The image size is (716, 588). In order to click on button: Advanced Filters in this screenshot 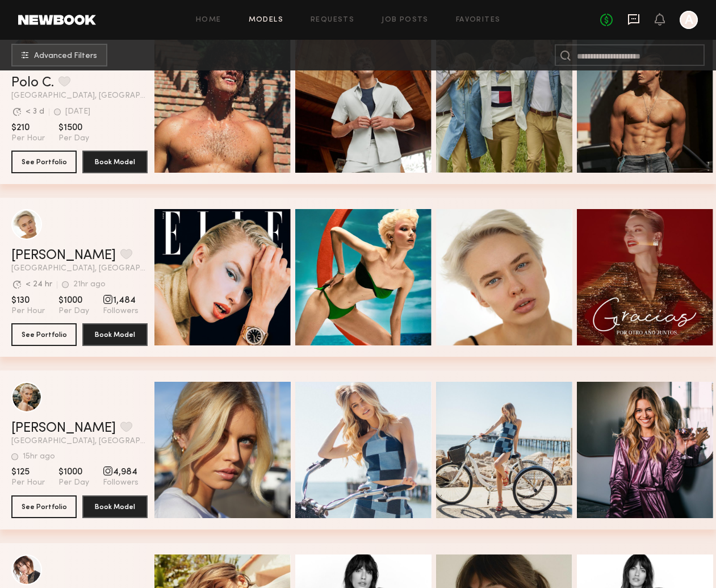, I will do `click(59, 55)`.